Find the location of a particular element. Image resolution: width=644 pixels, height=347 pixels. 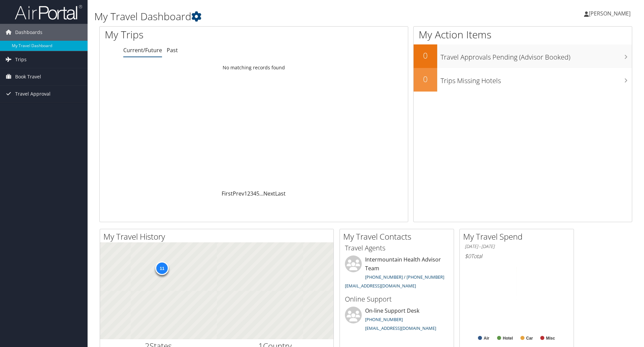

a: First is located at coordinates (227, 193).